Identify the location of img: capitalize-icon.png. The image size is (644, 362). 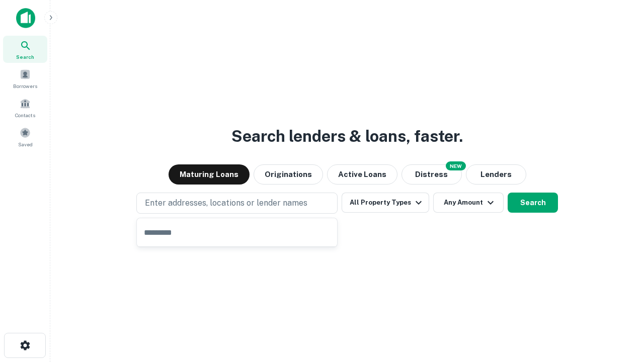
(25, 18).